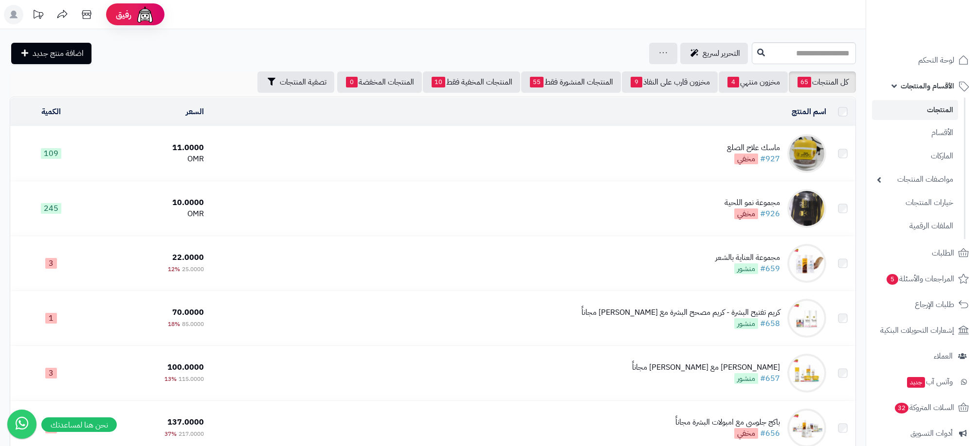 The height and width of the screenshot is (446, 980). I want to click on a: إشعارات التحويلات البنكية, so click(923, 331).